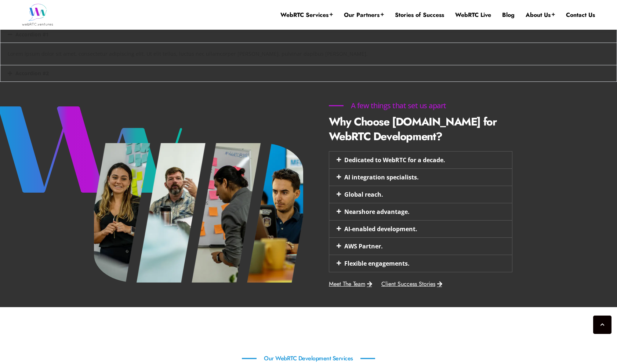 The image size is (617, 364). Describe the element at coordinates (508, 15) in the screenshot. I see `a: Blog` at that location.